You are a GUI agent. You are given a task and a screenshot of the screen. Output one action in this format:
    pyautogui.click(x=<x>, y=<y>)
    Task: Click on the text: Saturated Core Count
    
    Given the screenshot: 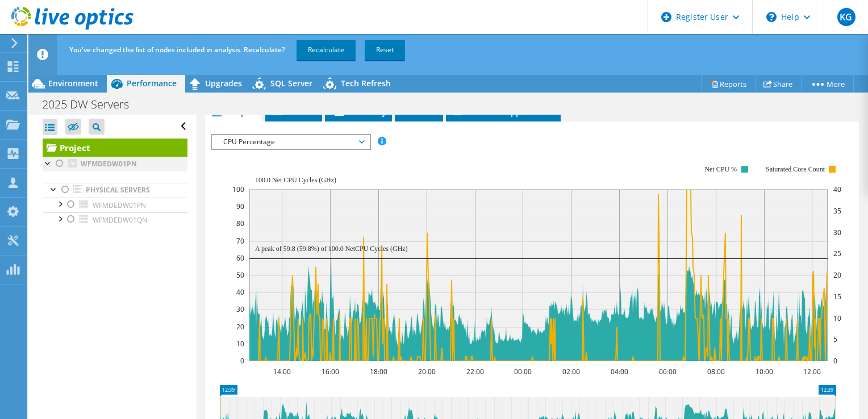 What is the action you would take?
    pyautogui.click(x=795, y=169)
    